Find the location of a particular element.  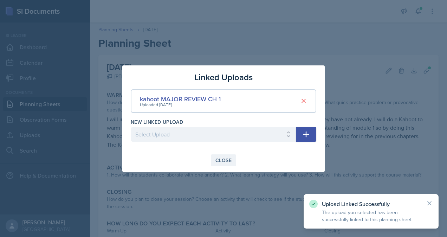

p: The upload you selected has been successfully linked to this planning sheet is located at coordinates (371, 216).